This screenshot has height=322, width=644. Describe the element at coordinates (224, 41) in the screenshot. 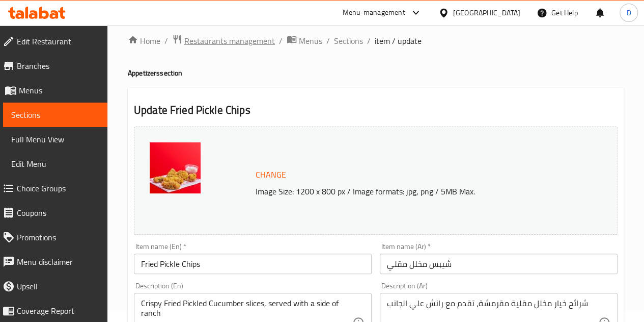

I see `a: Restaurants management` at that location.